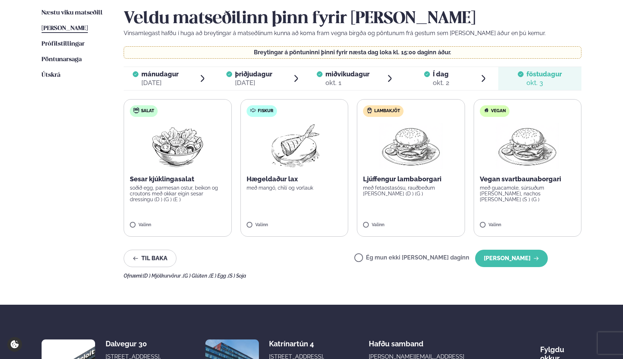 This screenshot has height=359, width=623. I want to click on span: Í dag, so click(441, 74).